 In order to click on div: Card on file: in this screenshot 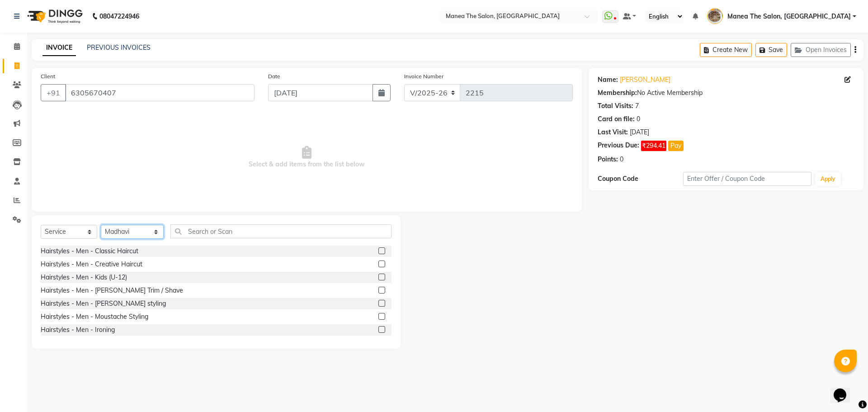, I will do `click(617, 119)`.